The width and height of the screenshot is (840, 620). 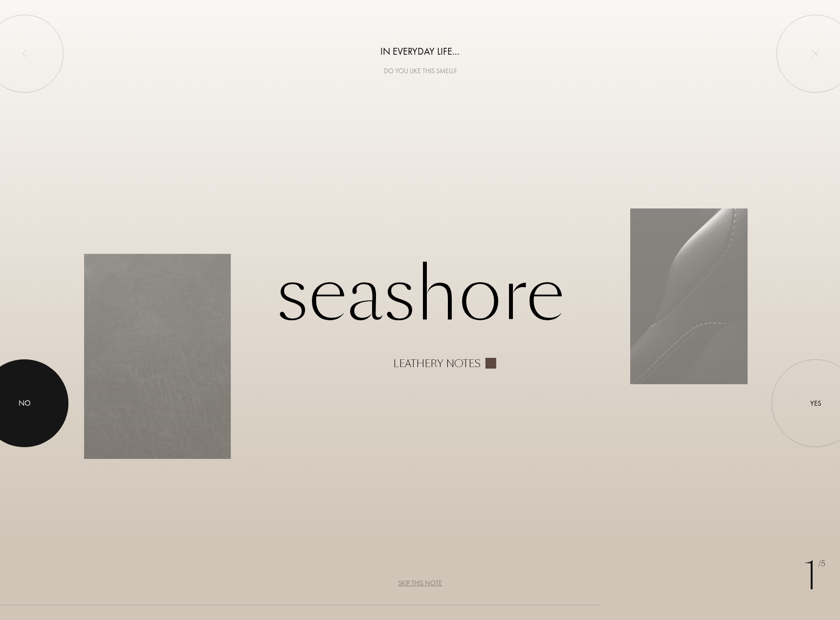 What do you see at coordinates (821, 564) in the screenshot?
I see `font: /5` at bounding box center [821, 564].